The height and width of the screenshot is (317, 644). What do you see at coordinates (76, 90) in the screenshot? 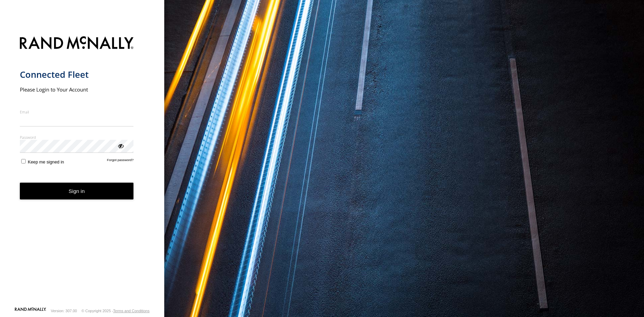
I see `h2: Please Login to Your Account` at bounding box center [76, 90].